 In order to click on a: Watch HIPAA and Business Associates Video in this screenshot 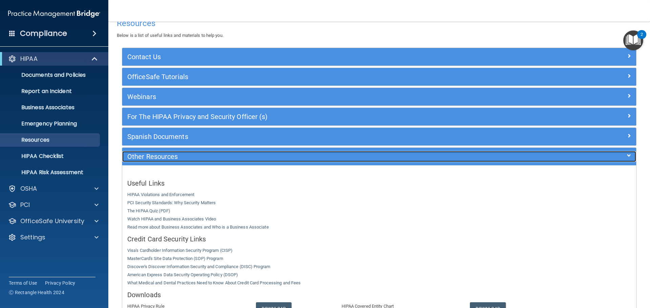, I will do `click(172, 219)`.